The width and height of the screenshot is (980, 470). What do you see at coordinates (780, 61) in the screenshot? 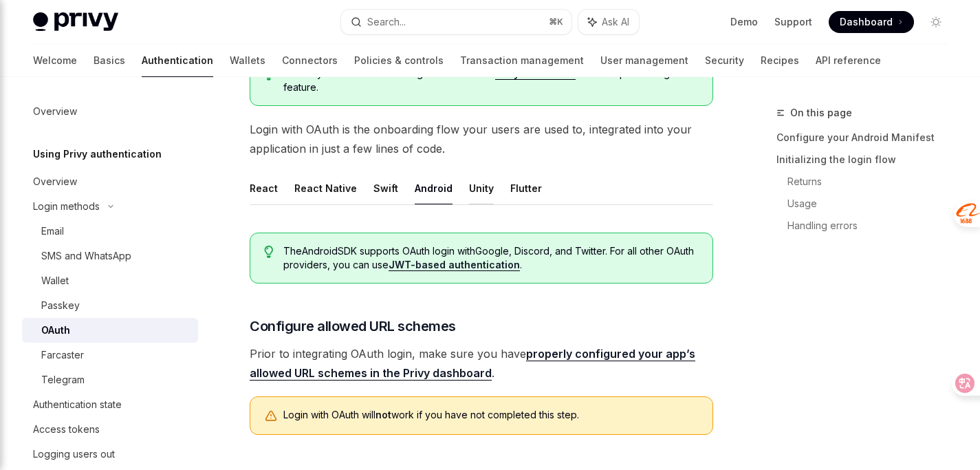
I see `a: Recipes` at bounding box center [780, 61].